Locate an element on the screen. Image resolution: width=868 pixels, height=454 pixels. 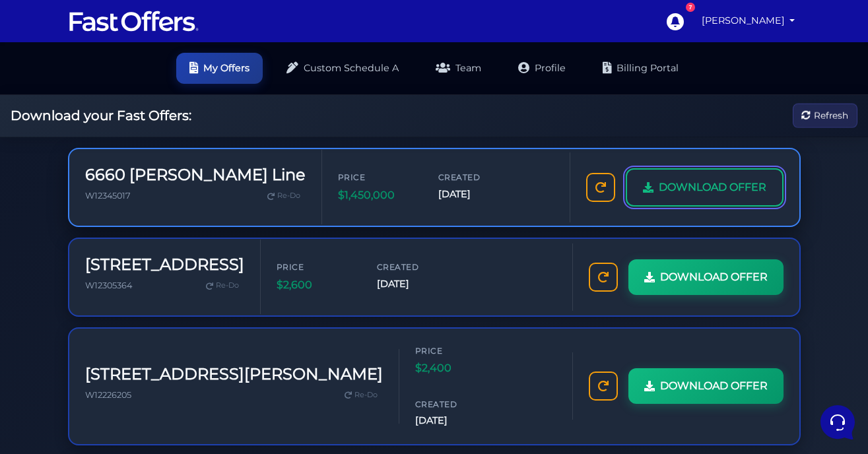
span: Your Conversations is located at coordinates (64, 80).